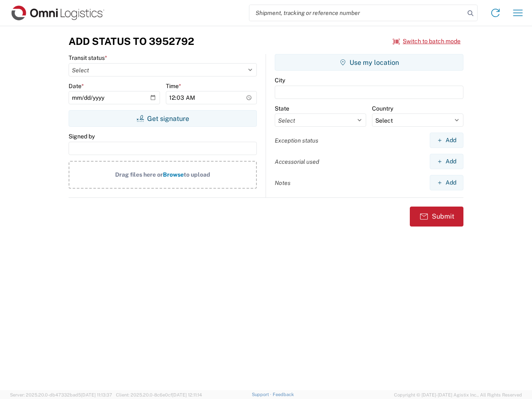  Describe the element at coordinates (159, 395) in the screenshot. I see `span: Client: 2025.20.0-8c6e0cf` at that location.